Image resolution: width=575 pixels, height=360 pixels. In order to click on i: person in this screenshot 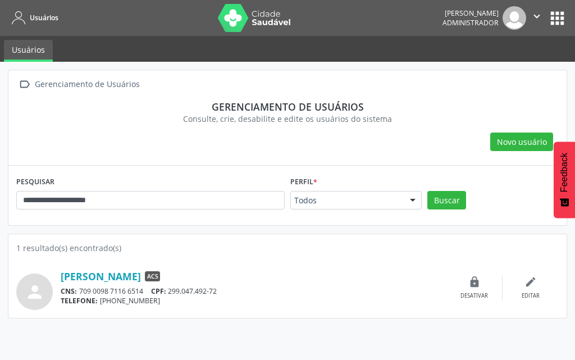, I will do `click(35, 292)`.